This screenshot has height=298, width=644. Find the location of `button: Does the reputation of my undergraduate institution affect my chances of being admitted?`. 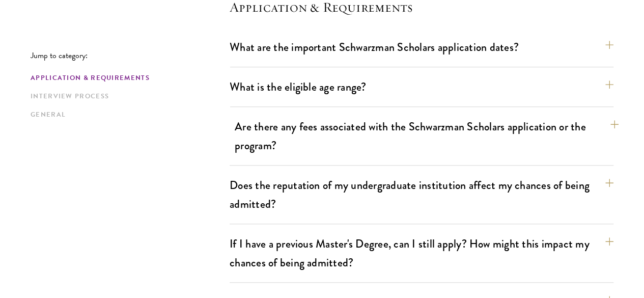

button: Does the reputation of my undergraduate institution affect my chances of being admitted? is located at coordinates (421, 195).